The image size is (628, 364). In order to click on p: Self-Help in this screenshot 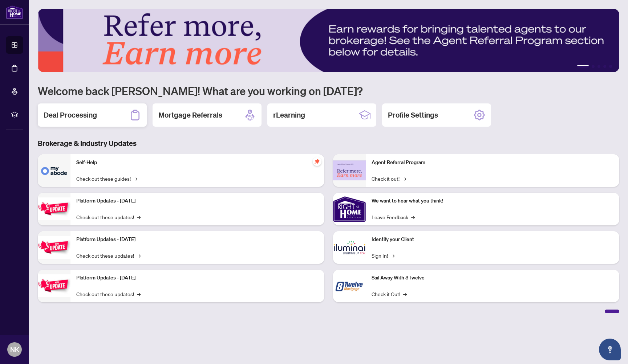, I will do `click(197, 162)`.